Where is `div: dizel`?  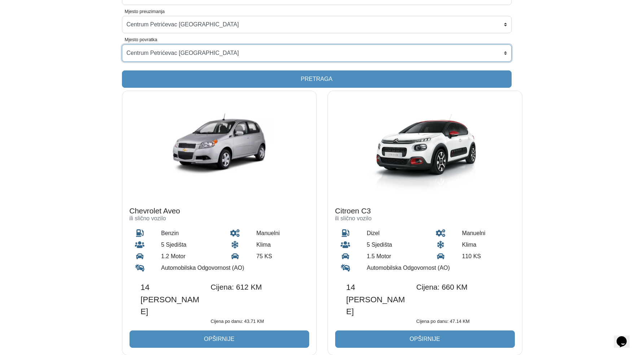 div: dizel is located at coordinates (393, 233).